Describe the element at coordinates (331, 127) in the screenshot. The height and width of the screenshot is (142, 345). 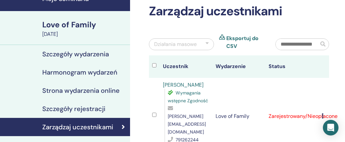
I see `div: Open Intercom Messenger` at that location.